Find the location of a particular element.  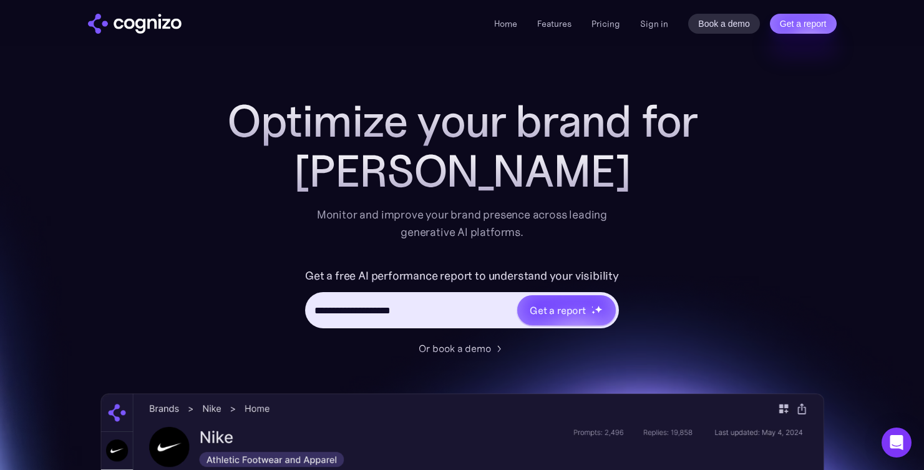

img: cognizo logo is located at coordinates (135, 24).